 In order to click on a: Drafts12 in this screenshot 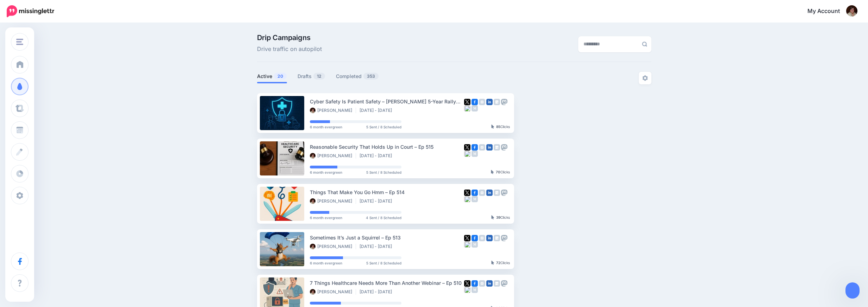, I will do `click(312, 76)`.